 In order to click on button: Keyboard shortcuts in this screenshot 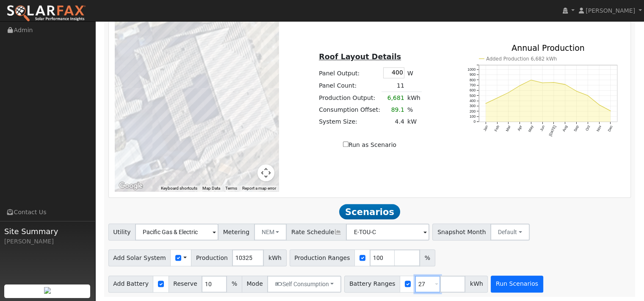, I will do `click(179, 189)`.